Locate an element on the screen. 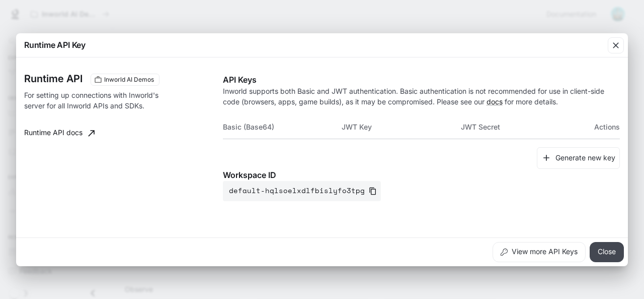 The height and width of the screenshot is (299, 644). p: Workspace ID is located at coordinates (421, 175).